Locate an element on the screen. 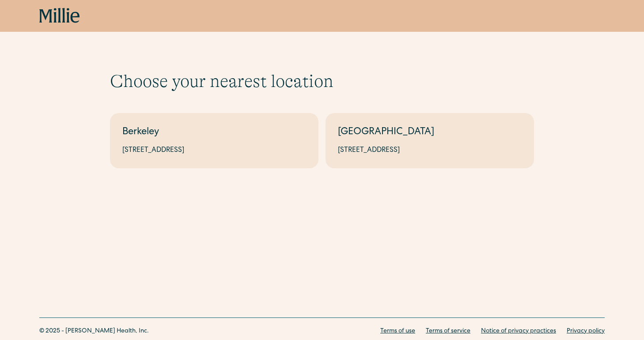 This screenshot has height=340, width=644. a: Terms of service is located at coordinates (448, 331).